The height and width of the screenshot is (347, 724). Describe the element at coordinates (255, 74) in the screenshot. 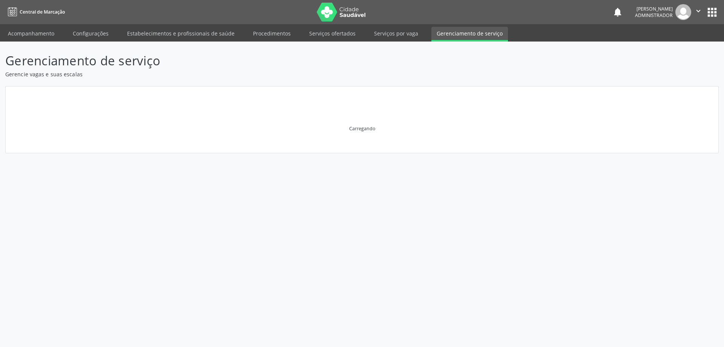

I see `p: Gerencie vagas e suas escalas` at that location.